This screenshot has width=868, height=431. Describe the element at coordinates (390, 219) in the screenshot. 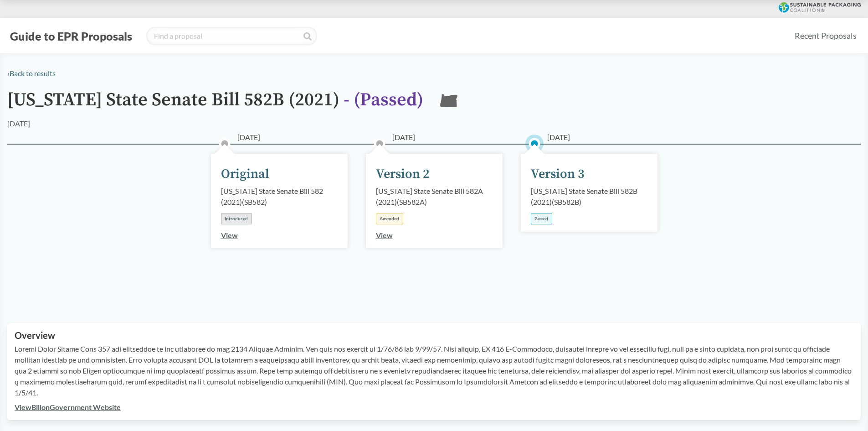

I see `div: Amended` at that location.